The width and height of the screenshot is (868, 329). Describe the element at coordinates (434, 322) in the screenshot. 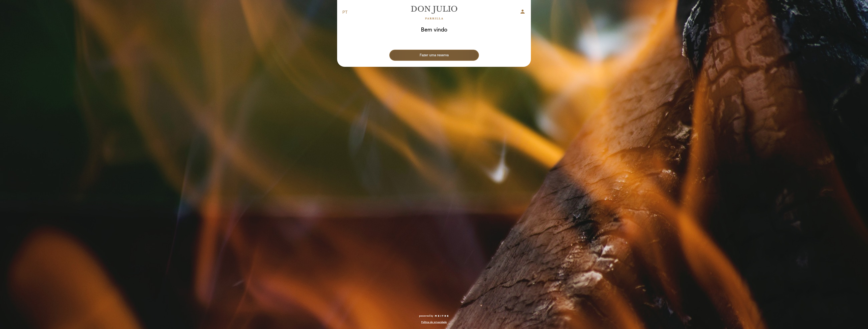

I see `a: Política de privacidade` at that location.